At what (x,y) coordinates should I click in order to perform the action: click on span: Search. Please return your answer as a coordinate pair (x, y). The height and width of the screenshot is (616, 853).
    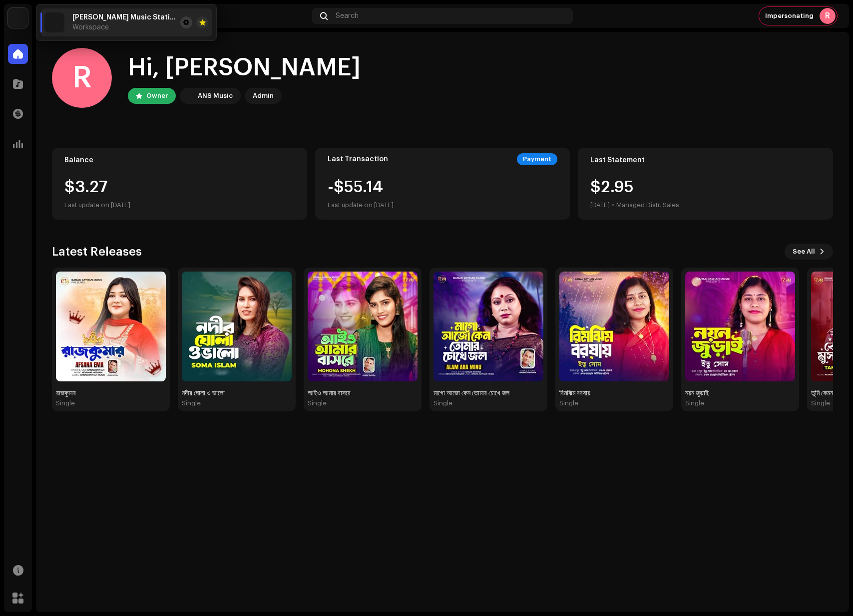
    Looking at the image, I should click on (348, 16).